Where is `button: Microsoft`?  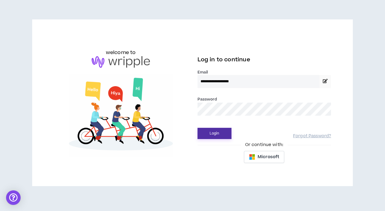
button: Microsoft is located at coordinates (264, 157).